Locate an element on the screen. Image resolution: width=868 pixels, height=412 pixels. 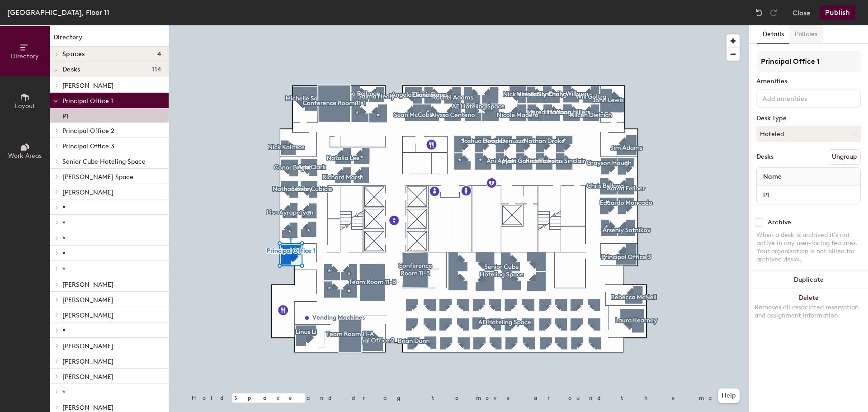
span: Principal Office 3 is located at coordinates (88, 146).